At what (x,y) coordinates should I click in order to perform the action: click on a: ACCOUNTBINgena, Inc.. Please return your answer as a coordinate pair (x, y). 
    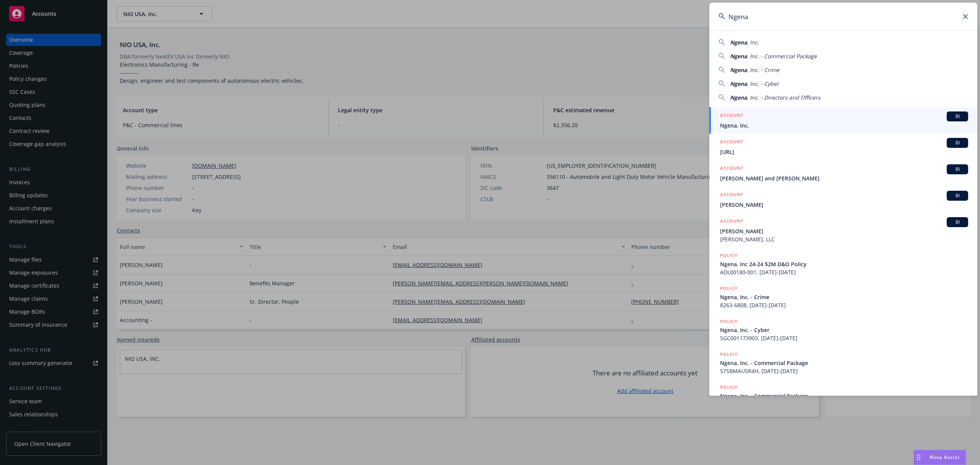
    Looking at the image, I should click on (843, 120).